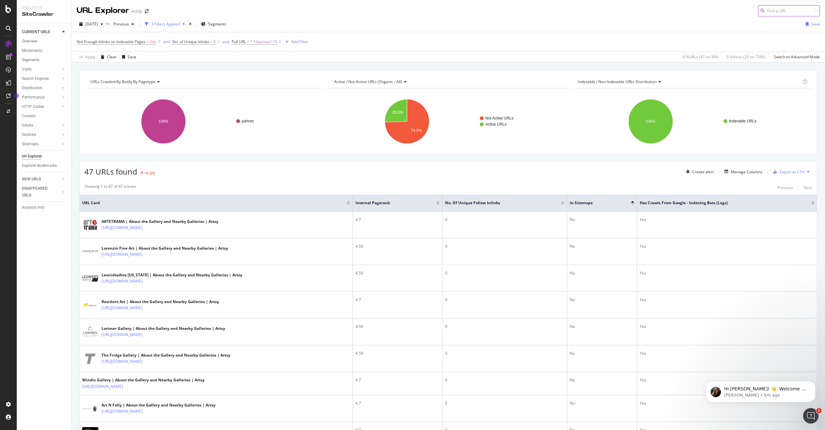 The height and width of the screenshot is (430, 825). Describe the element at coordinates (795, 57) in the screenshot. I see `button: Switch to Advanced Mode` at that location.